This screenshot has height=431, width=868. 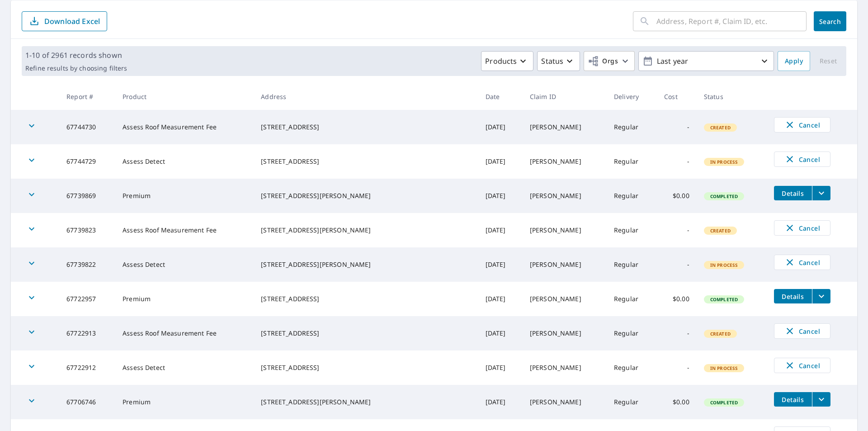 What do you see at coordinates (88, 230) in the screenshot?
I see `td: 67739823` at bounding box center [88, 230].